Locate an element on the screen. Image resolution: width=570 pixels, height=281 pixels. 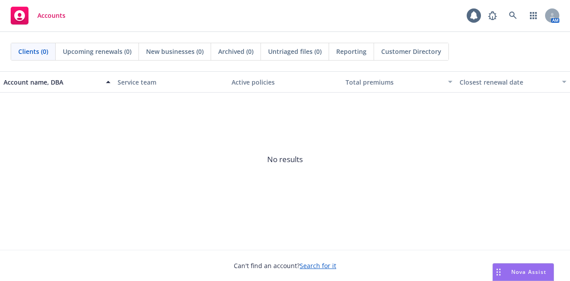
button: Nova Assist is located at coordinates (523, 272).